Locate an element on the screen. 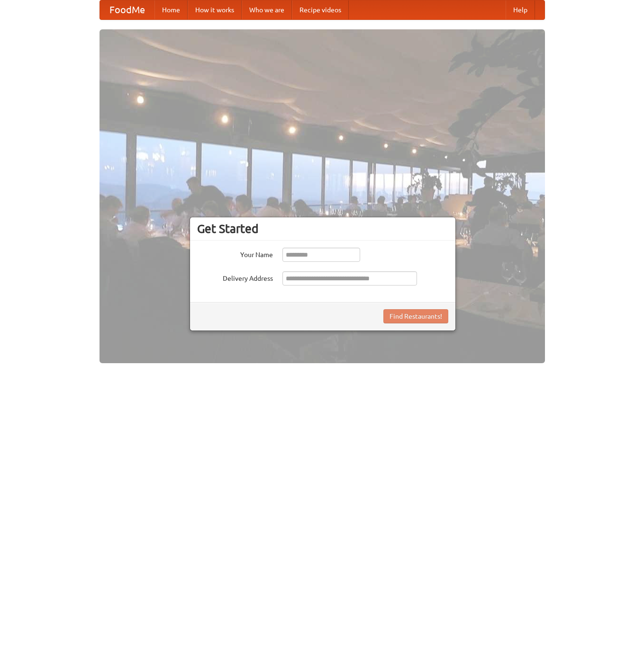  a: Who we are is located at coordinates (267, 10).